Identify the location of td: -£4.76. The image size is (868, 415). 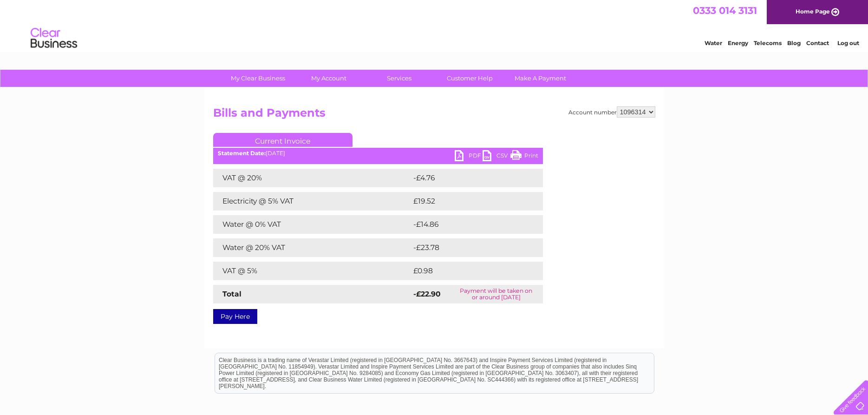
(467, 178).